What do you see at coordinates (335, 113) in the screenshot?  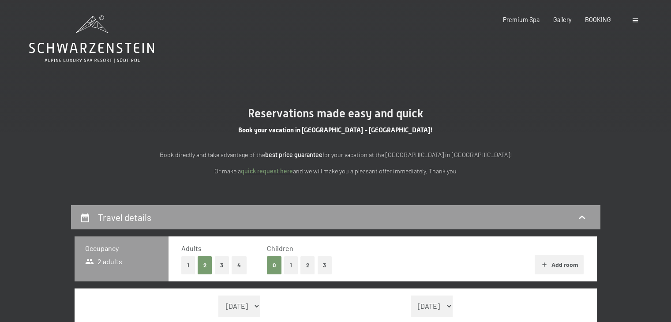 I see `span: Reservations made easy and quick` at bounding box center [335, 113].